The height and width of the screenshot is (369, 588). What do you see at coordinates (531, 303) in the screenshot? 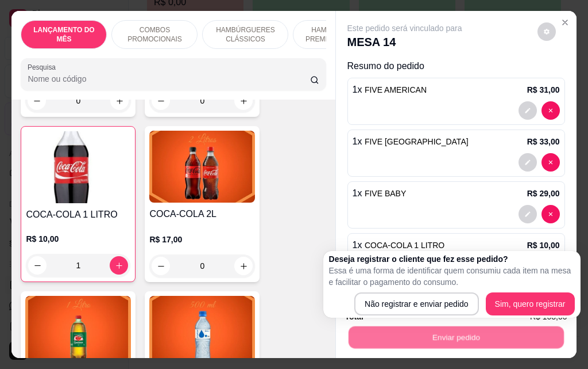
I see `button: Sim, quero registrar` at bounding box center [531, 303].